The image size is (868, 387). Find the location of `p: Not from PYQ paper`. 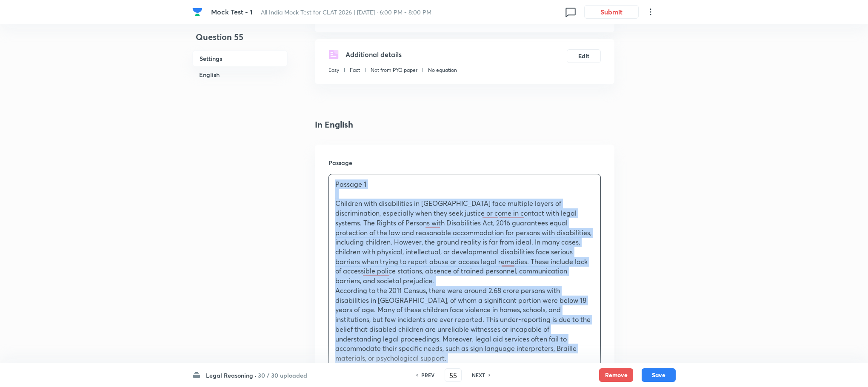

p: Not from PYQ paper is located at coordinates (394, 70).